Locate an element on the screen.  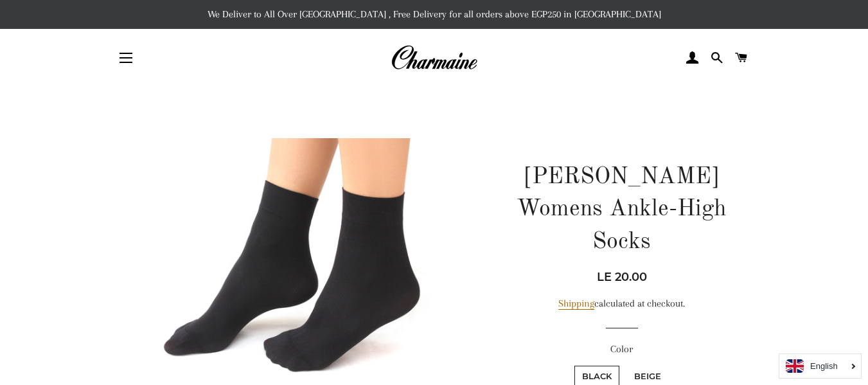
span: LE 20.00 is located at coordinates (621, 277).